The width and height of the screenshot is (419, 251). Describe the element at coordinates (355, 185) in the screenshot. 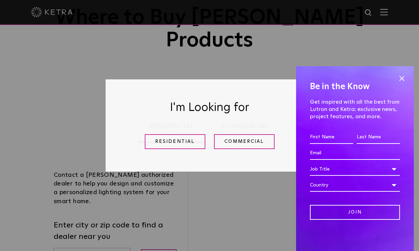

I see `div: Country` at that location.